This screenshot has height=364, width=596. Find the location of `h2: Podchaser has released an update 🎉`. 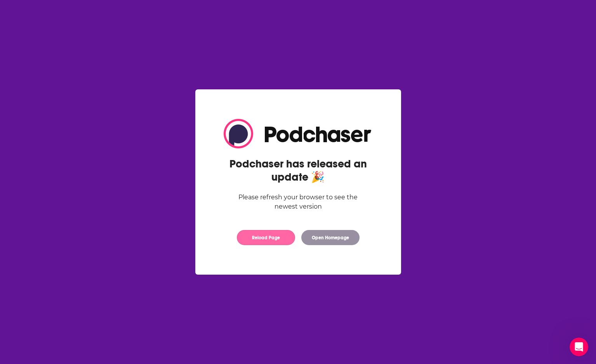

h2: Podchaser has released an update 🎉 is located at coordinates (298, 171).